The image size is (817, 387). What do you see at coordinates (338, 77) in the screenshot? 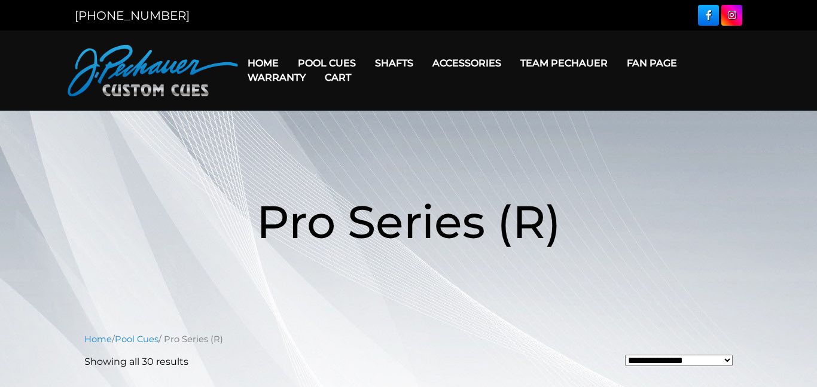
I see `a: Cart` at bounding box center [338, 77].